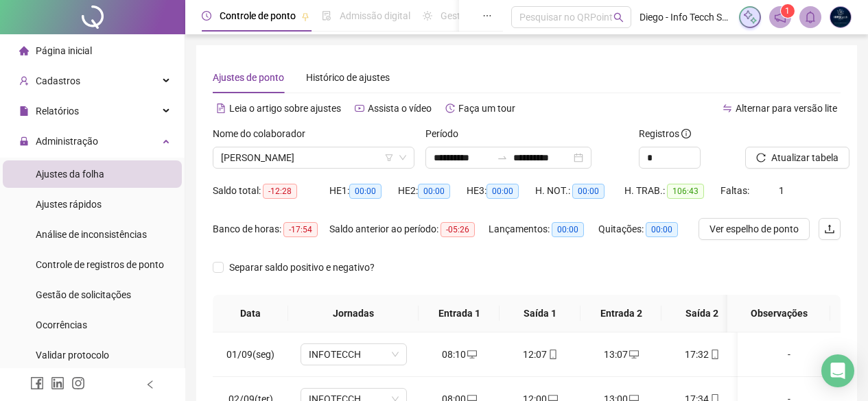 This screenshot has width=868, height=401. I want to click on span: file-text, so click(221, 109).